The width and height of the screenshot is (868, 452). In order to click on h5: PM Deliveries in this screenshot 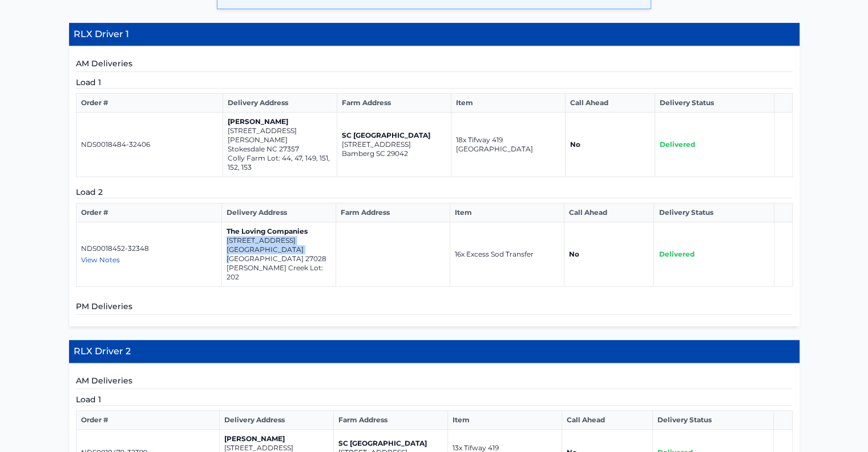, I will do `click(435, 307)`.